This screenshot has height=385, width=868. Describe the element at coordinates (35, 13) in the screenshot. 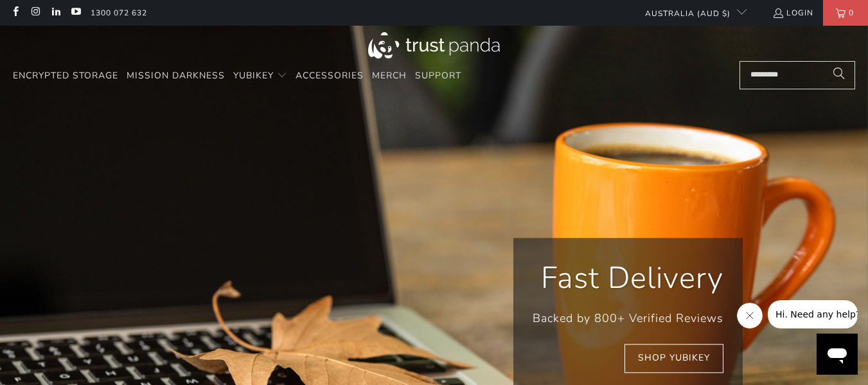

I see `a: Trust Panda Australia on Instagram` at that location.